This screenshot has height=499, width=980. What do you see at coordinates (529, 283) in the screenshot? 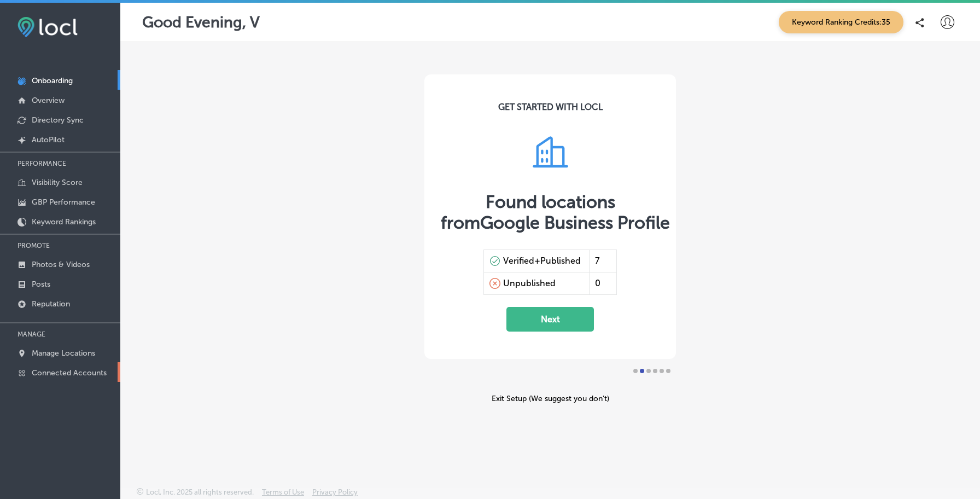
I see `div: Unpublished` at bounding box center [529, 283].